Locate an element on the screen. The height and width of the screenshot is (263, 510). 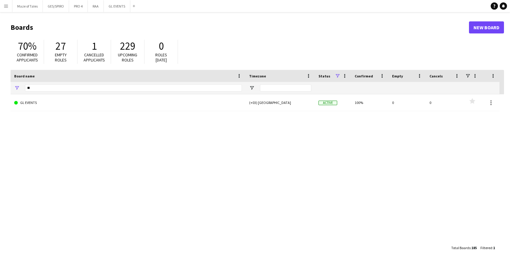
span: Total Boards is located at coordinates (460, 248).